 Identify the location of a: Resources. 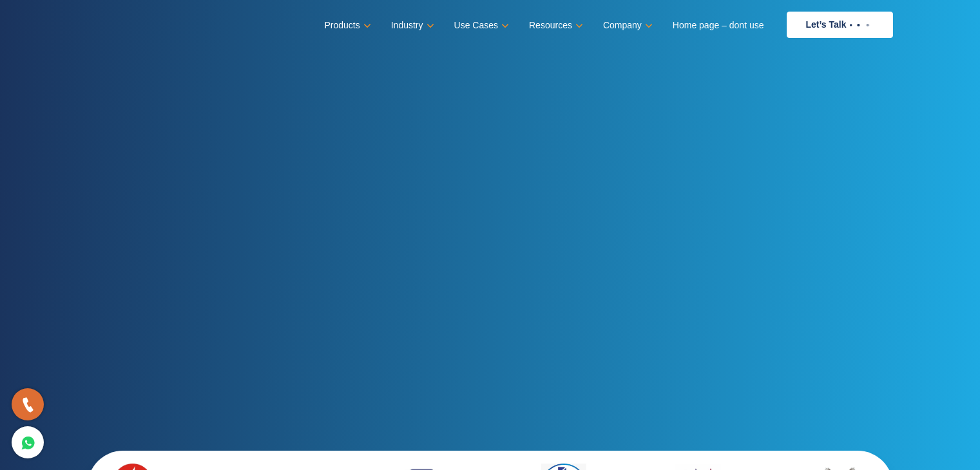
(555, 25).